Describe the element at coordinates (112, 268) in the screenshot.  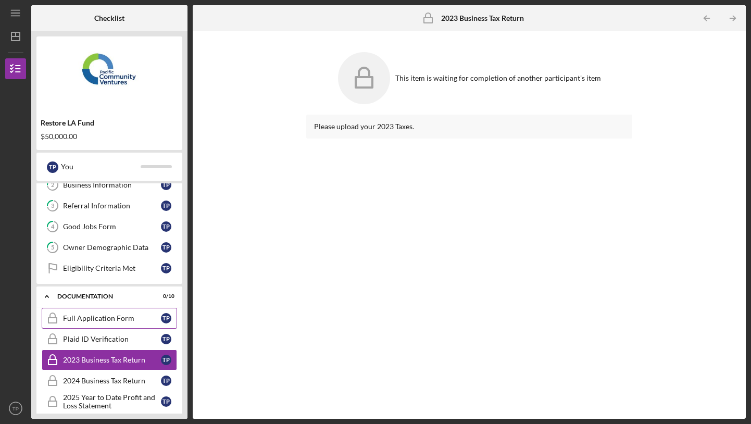
I see `div: Eligibility Criteria Met` at that location.